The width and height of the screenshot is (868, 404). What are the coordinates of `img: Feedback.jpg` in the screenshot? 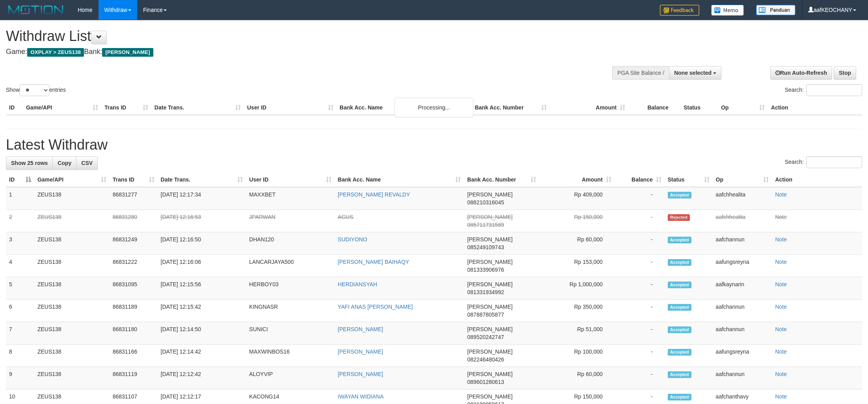 It's located at (680, 10).